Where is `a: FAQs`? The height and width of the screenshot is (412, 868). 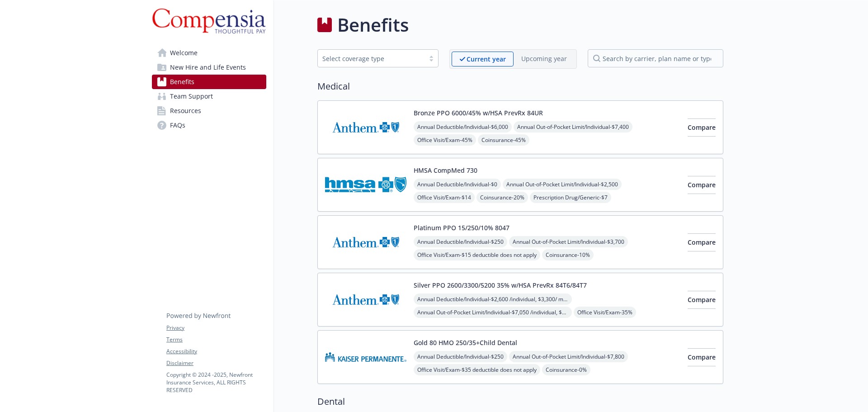
a: FAQs is located at coordinates (209, 125).